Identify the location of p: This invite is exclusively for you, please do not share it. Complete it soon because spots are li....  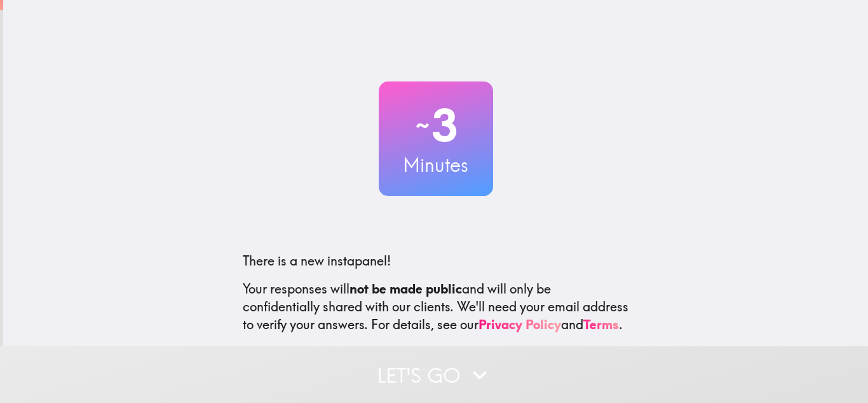
(436, 361).